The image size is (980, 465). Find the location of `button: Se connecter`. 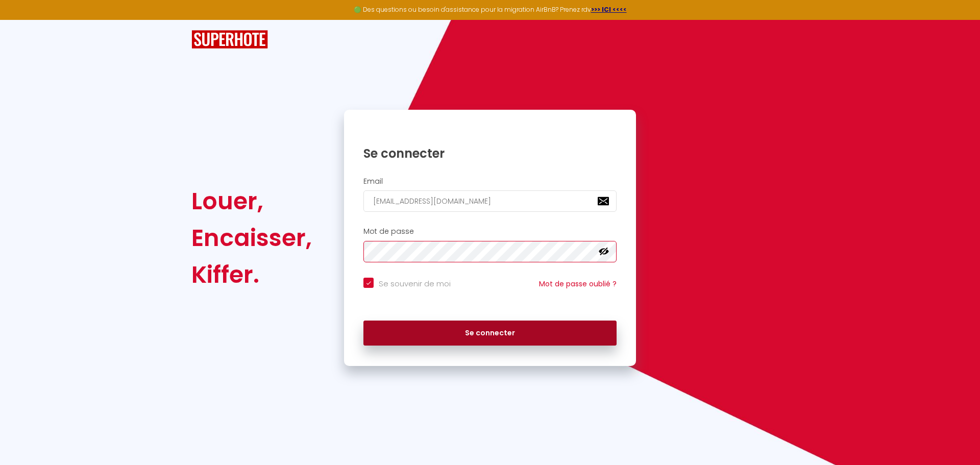

button: Se connecter is located at coordinates (490, 333).